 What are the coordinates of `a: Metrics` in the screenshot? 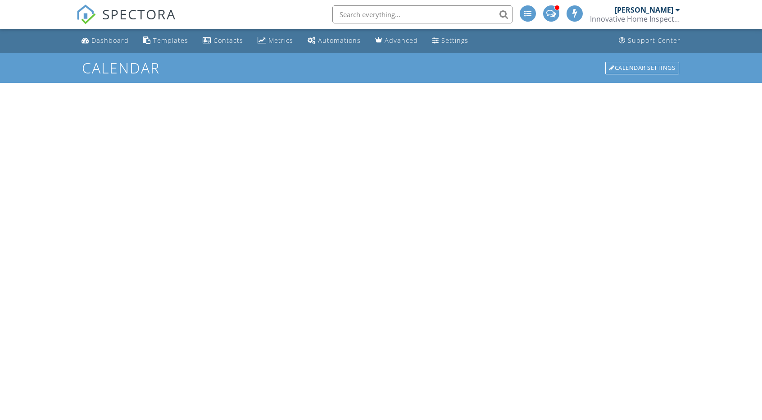 It's located at (275, 41).